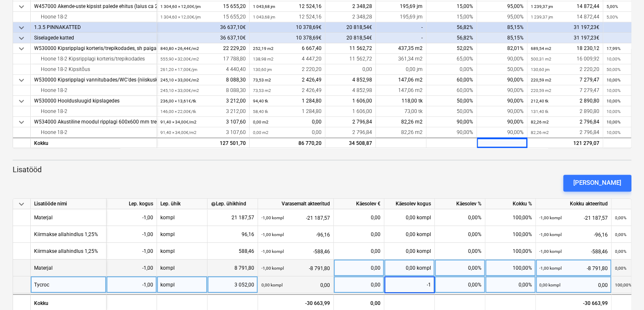 The width and height of the screenshot is (644, 310). Describe the element at coordinates (573, 218) in the screenshot. I see `div: -21 187,57` at that location.